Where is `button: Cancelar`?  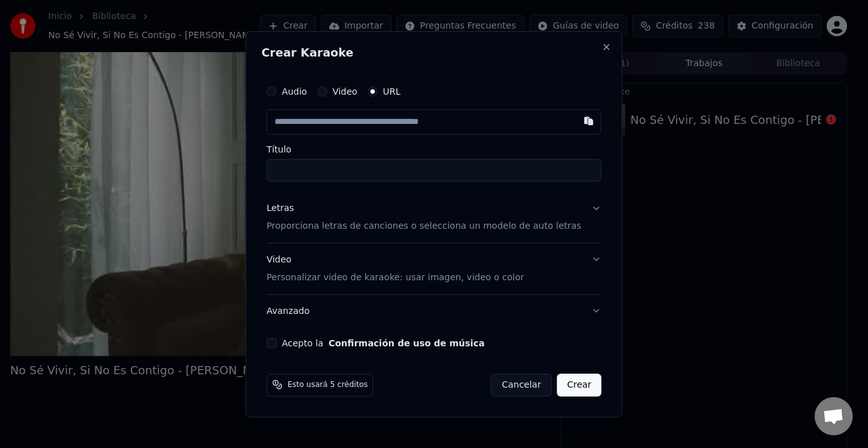 button: Cancelar is located at coordinates (522, 385).